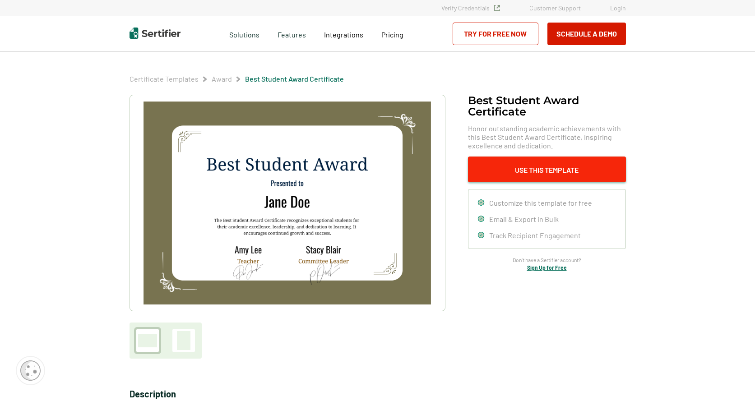 The image size is (755, 401). What do you see at coordinates (497, 8) in the screenshot?
I see `img: Verified` at bounding box center [497, 8].